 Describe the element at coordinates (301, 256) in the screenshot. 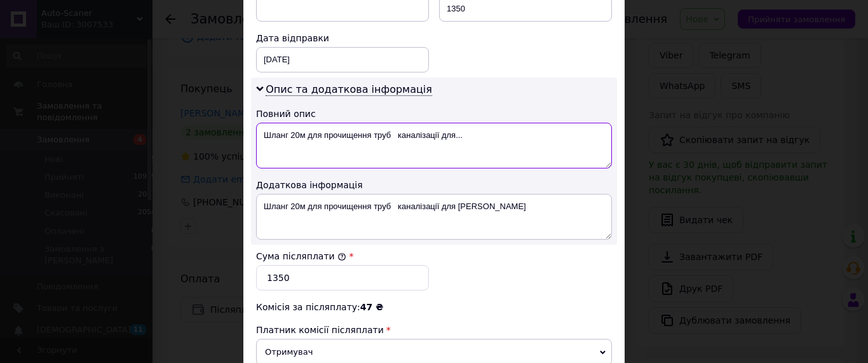

I see `label: Сума післяплати` at that location.